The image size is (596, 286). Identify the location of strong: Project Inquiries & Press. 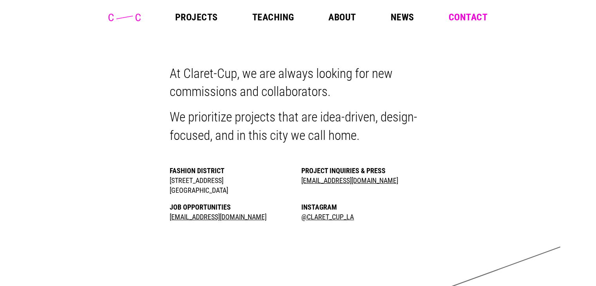
(343, 170).